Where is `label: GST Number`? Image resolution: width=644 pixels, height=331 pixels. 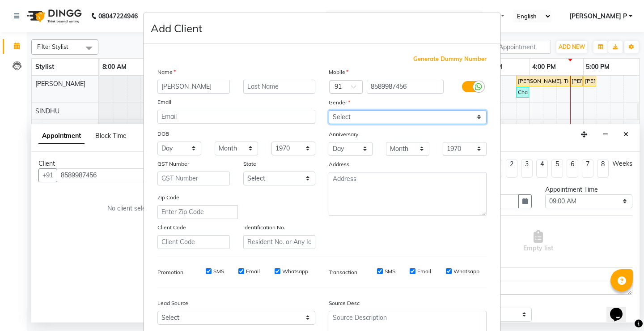 label: GST Number is located at coordinates (173, 164).